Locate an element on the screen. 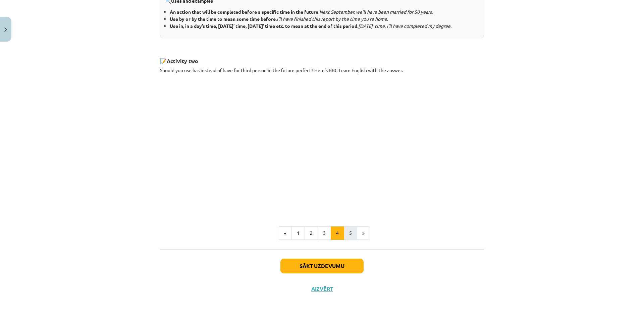 This screenshot has height=317, width=644. i: Next September, we’ll have been married for 50 years is located at coordinates (375, 12).